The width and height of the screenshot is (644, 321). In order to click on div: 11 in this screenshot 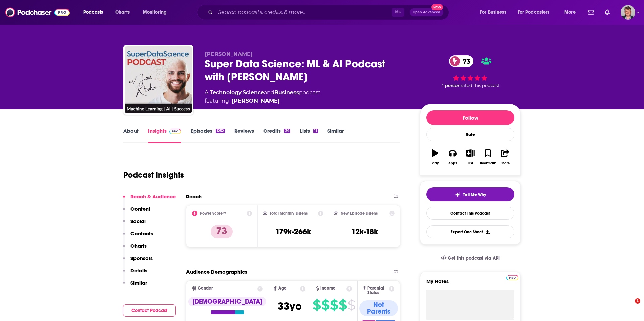, I will do `click(315, 131)`.